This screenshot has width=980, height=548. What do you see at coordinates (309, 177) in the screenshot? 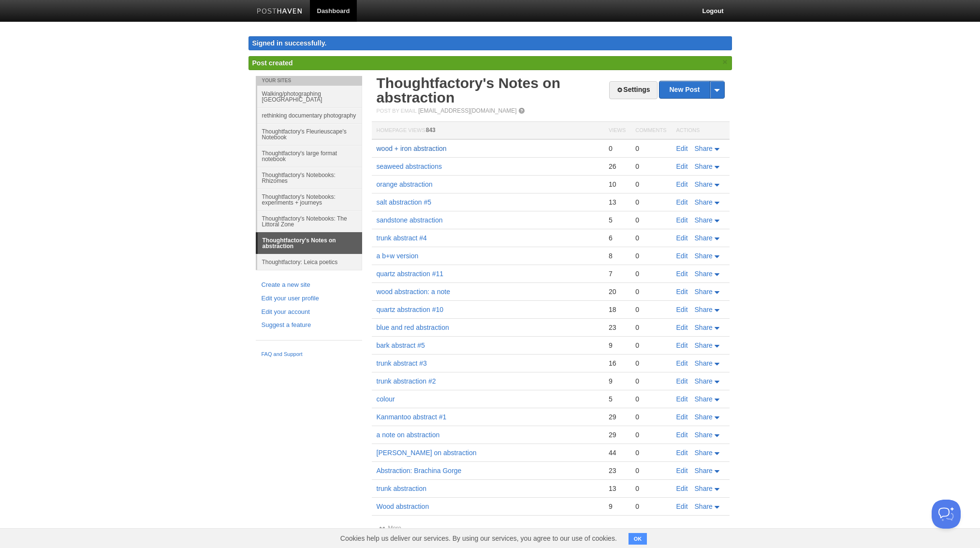
I see `a: Thoughtfactory's Notebooks: Rhizomes` at bounding box center [309, 177].